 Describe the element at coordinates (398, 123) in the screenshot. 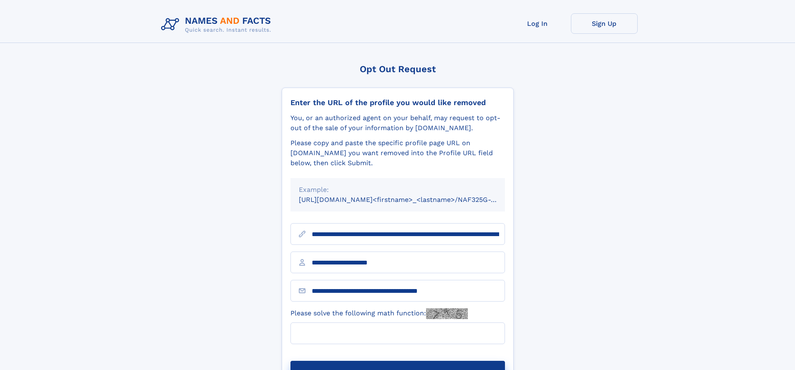

I see `div: You, or an authorized agent on your behalf, may request to opt-out of the sale of your informatio...` at that location.